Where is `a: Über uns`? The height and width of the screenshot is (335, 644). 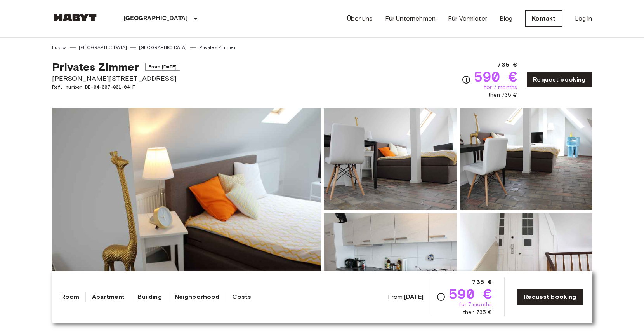 a: Über uns is located at coordinates (360, 18).